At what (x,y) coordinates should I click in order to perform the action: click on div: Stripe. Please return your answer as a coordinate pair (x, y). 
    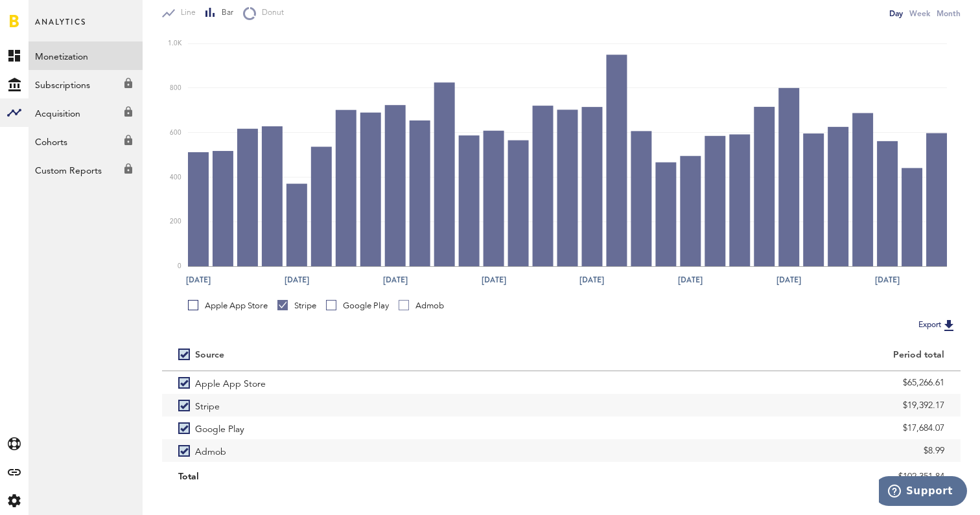
    Looking at the image, I should click on (297, 306).